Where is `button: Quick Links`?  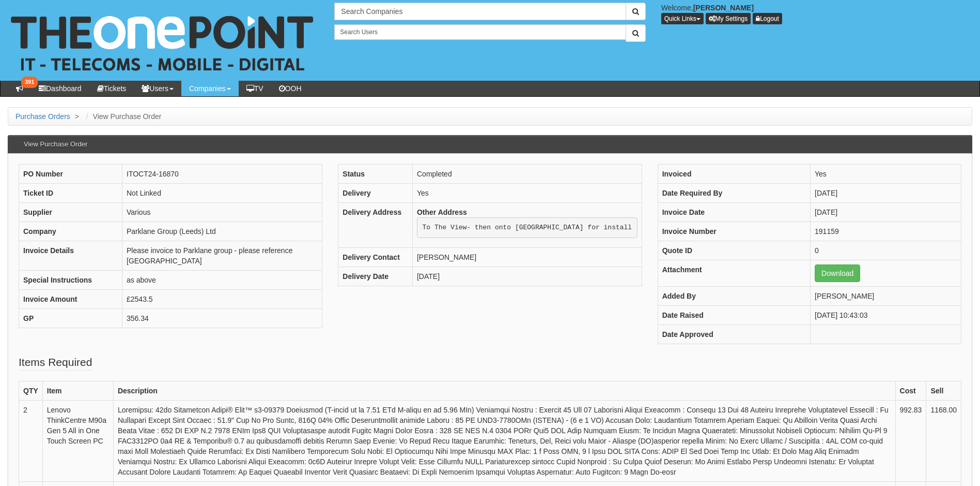 button: Quick Links is located at coordinates (683, 19).